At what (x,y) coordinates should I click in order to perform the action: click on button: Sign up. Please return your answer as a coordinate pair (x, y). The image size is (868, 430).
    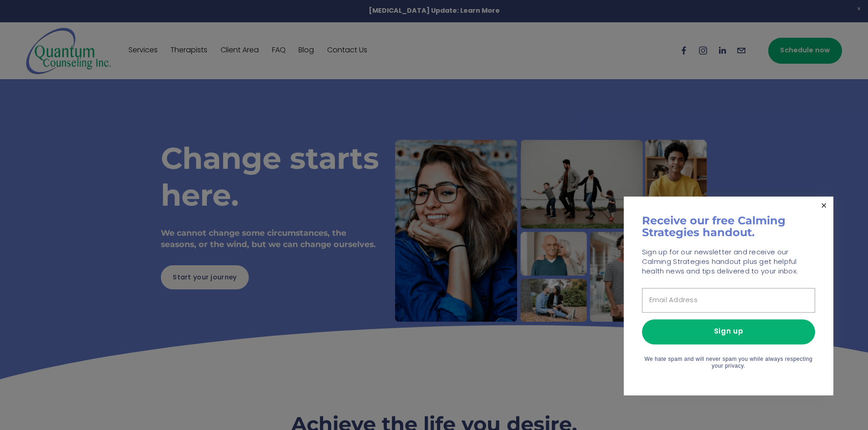
    Looking at the image, I should click on (729, 331).